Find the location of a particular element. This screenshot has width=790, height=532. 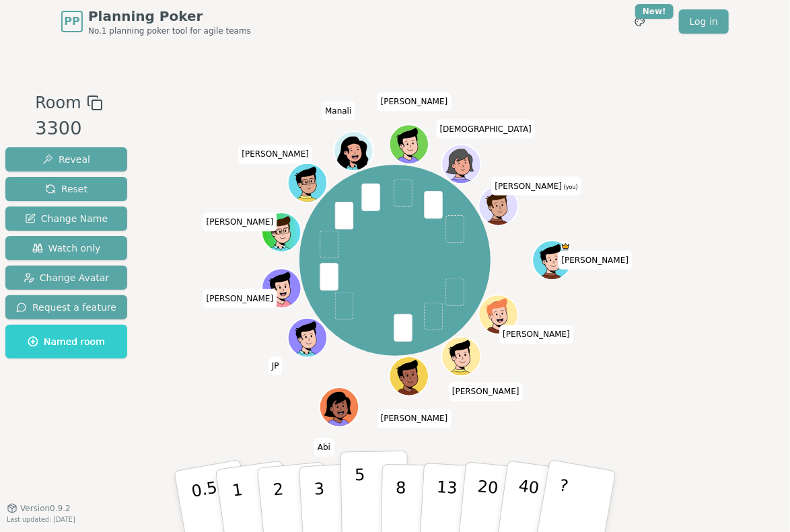

button: Request a feature is located at coordinates (66, 308).